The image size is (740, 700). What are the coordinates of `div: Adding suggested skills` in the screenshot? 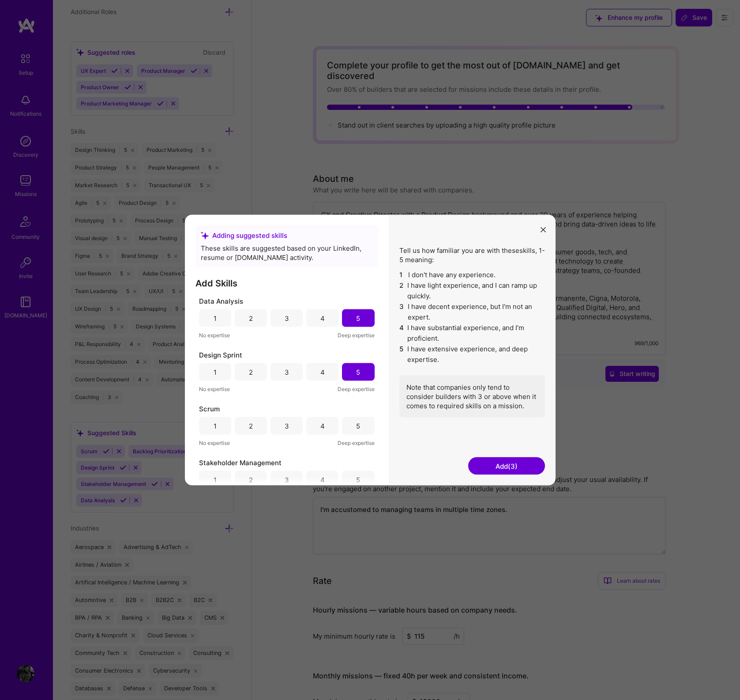 It's located at (287, 236).